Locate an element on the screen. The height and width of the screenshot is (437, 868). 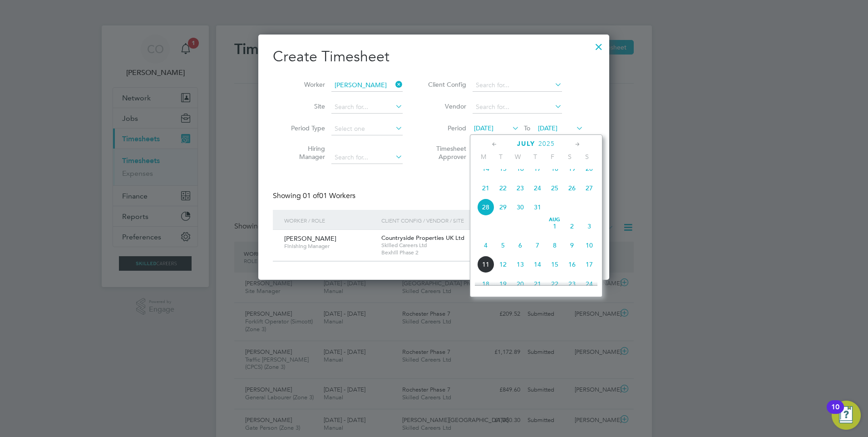
span: Aug is located at coordinates (555, 220).